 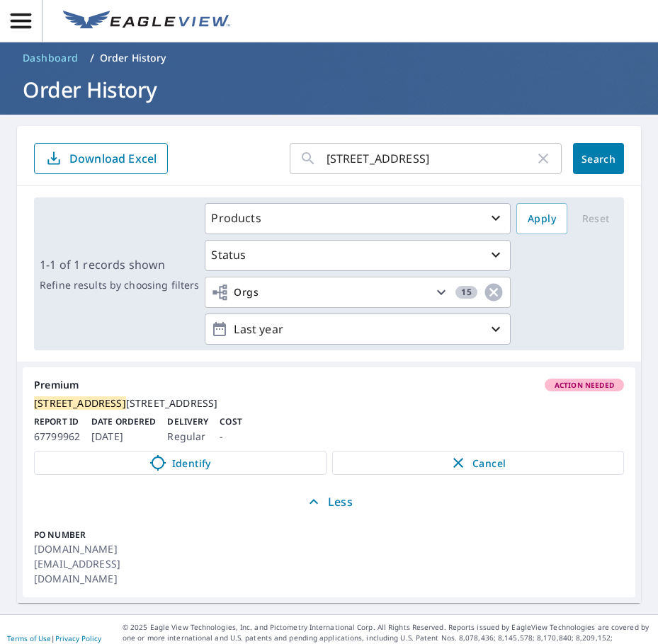 What do you see at coordinates (50, 58) in the screenshot?
I see `a: Dashboard` at bounding box center [50, 58].